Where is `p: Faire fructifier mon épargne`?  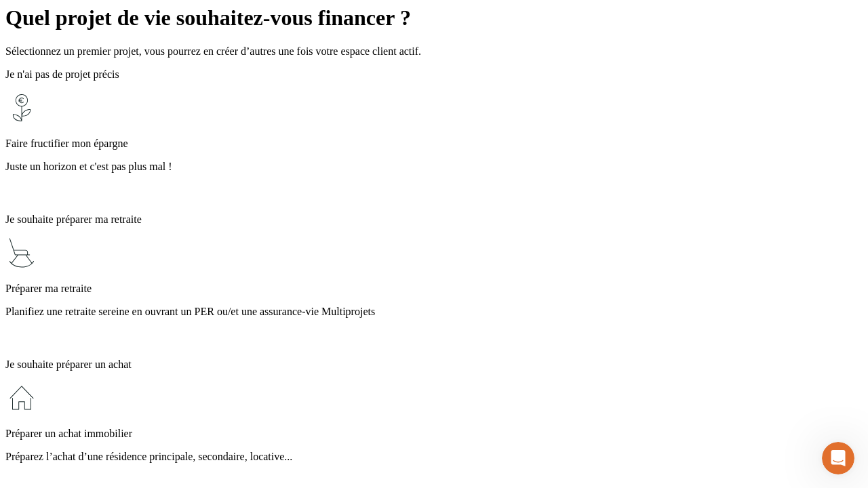 p: Faire fructifier mon épargne is located at coordinates (434, 143).